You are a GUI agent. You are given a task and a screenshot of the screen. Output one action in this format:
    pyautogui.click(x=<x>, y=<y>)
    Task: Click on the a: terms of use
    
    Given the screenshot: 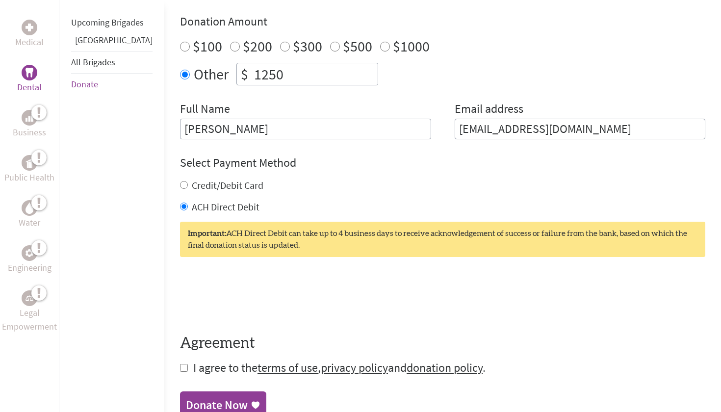 What is the action you would take?
    pyautogui.click(x=287, y=367)
    